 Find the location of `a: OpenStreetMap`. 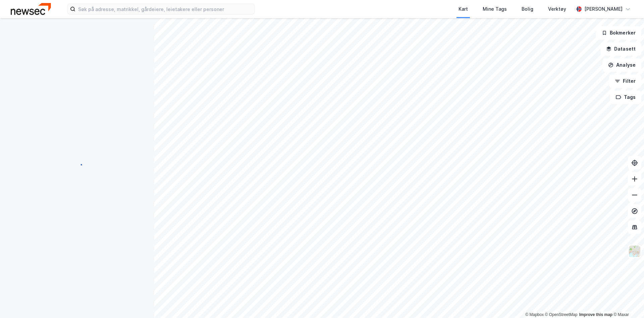

a: OpenStreetMap is located at coordinates (561, 315).